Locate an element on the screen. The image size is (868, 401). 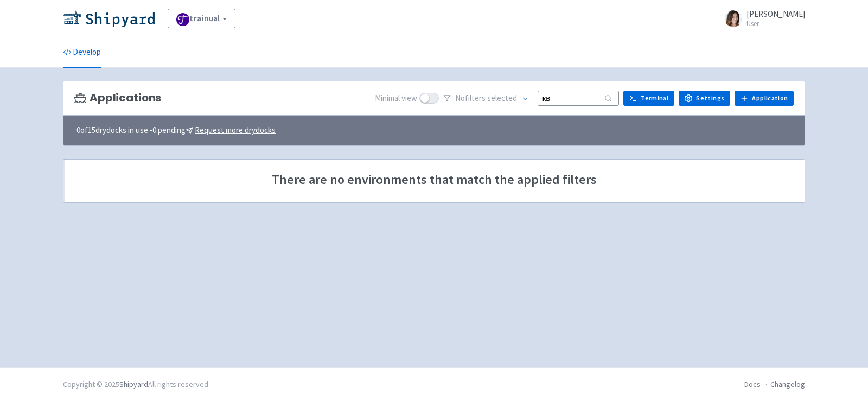
h3: Applications is located at coordinates (118, 98).